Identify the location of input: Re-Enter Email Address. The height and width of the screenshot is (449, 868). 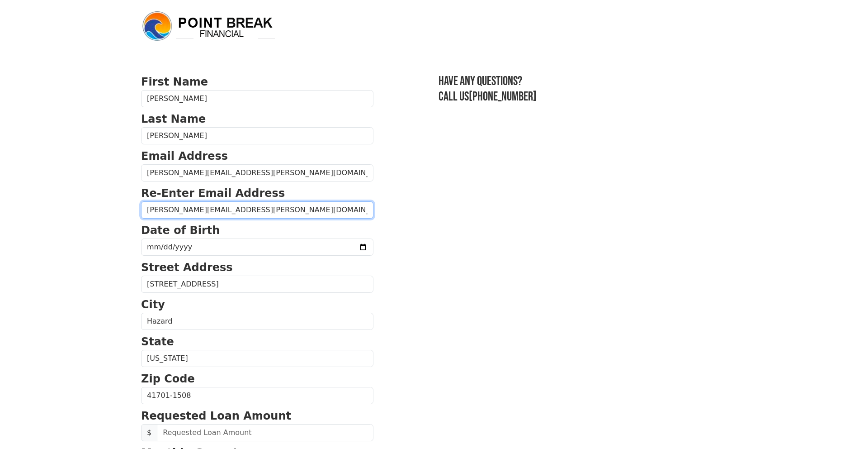
(257, 210).